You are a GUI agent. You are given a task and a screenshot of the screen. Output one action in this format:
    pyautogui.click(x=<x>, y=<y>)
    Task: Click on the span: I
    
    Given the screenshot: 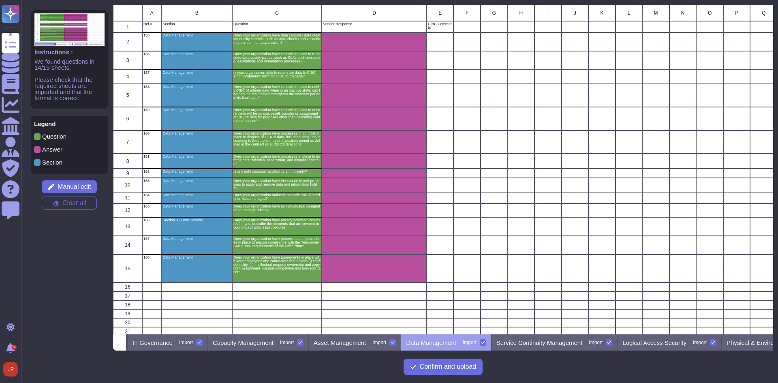 What is the action you would take?
    pyautogui.click(x=548, y=13)
    